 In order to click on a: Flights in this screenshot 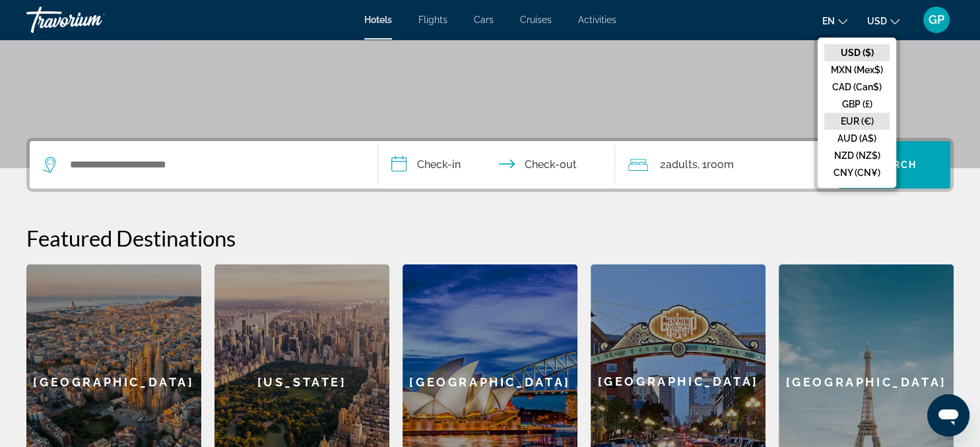, I will do `click(432, 20)`.